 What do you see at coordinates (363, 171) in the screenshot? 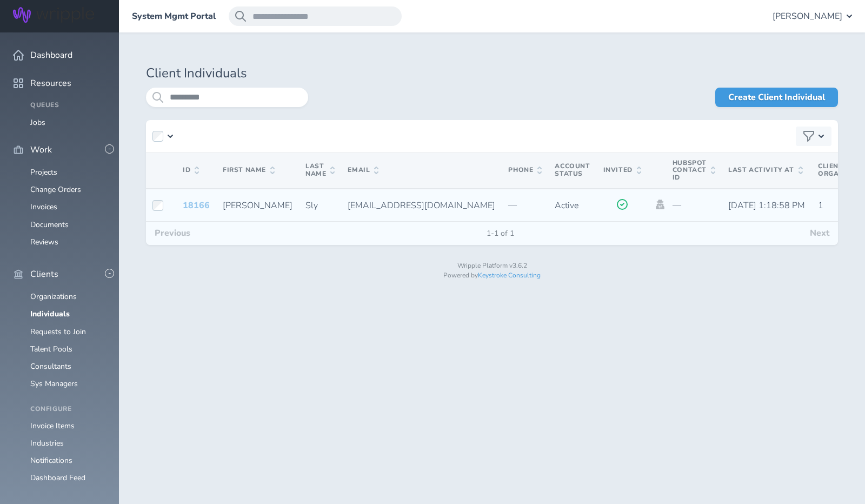
I see `span: Email` at bounding box center [363, 171].